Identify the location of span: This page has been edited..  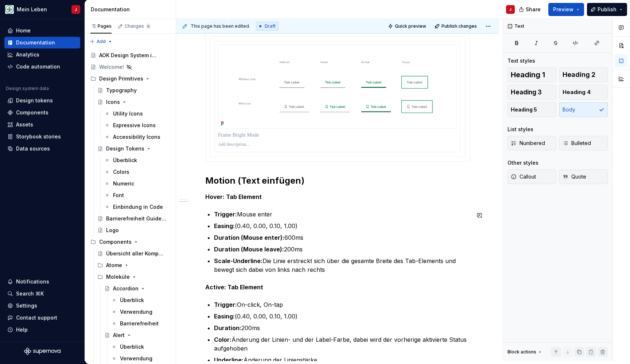
(220, 26).